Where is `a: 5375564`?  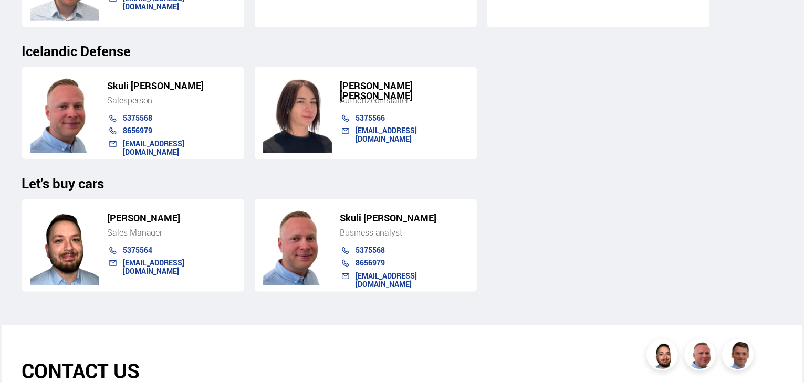 a: 5375564 is located at coordinates (138, 250).